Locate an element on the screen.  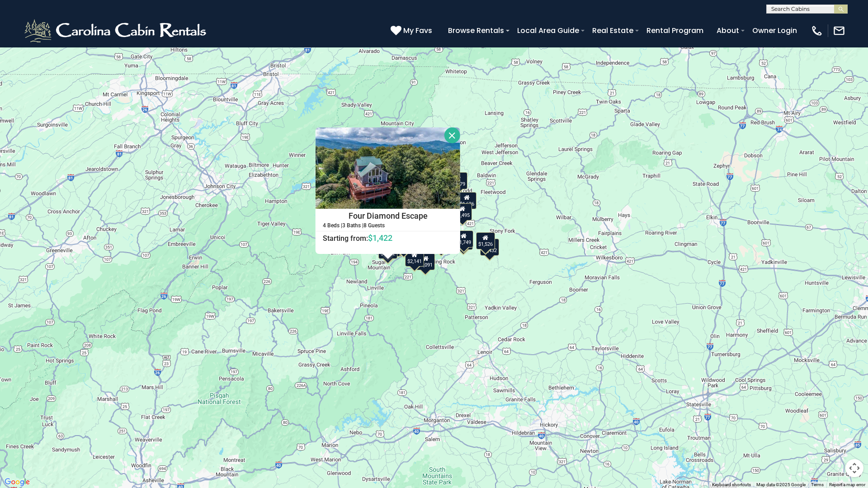
span: My Favs is located at coordinates (417, 30).